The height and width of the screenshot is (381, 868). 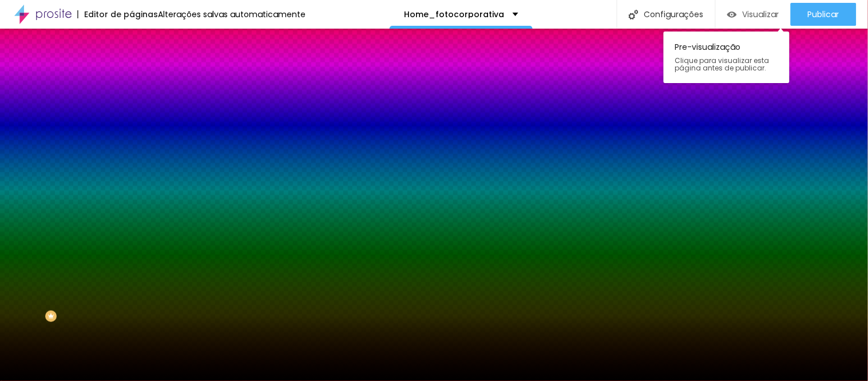 I want to click on img: view-1.svg, so click(x=732, y=15).